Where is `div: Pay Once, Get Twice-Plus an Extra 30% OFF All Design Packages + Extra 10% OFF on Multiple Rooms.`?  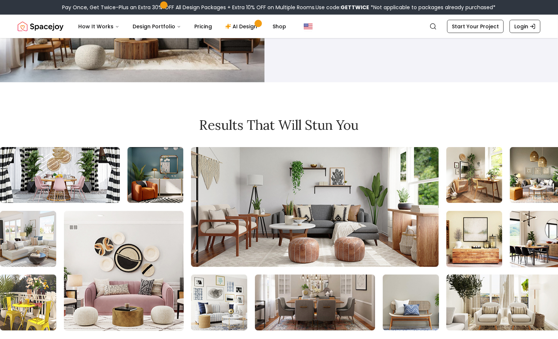 div: Pay Once, Get Twice-Plus an Extra 30% OFF All Design Packages + Extra 10% OFF on Multiple Rooms. is located at coordinates (279, 7).